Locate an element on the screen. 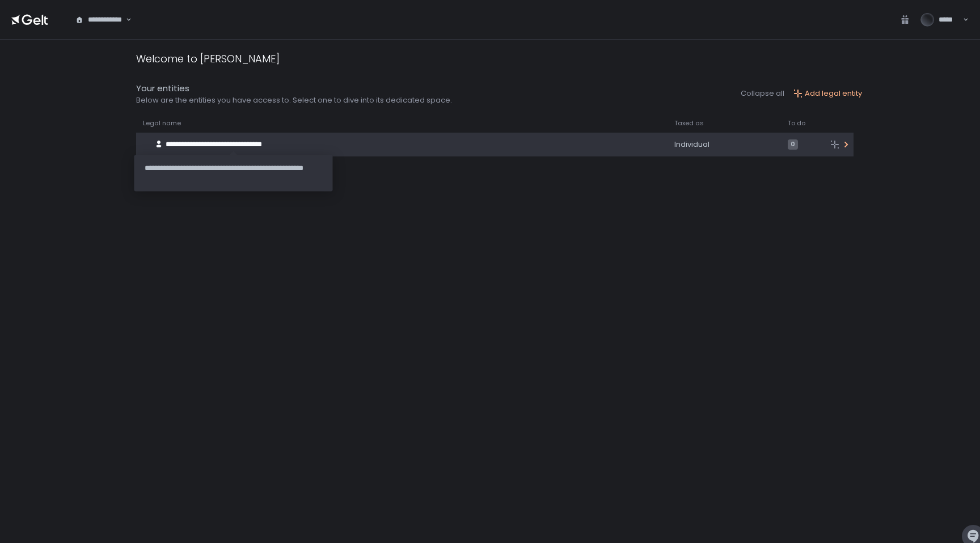 This screenshot has height=543, width=980. span: To do is located at coordinates (796, 123).